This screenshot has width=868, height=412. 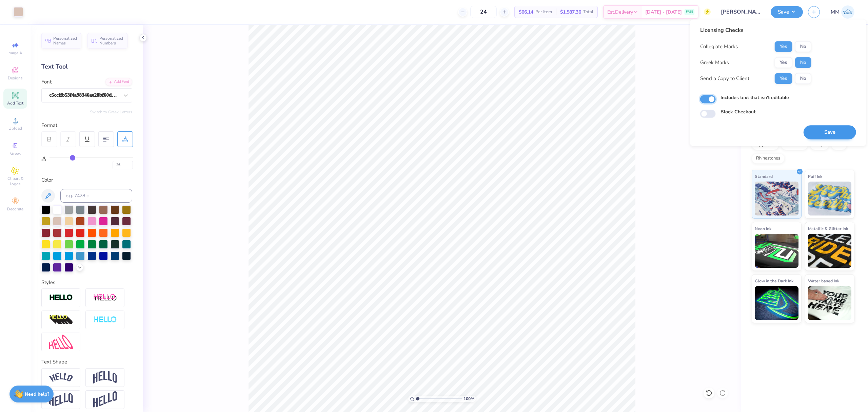 I want to click on span: Add Text, so click(x=15, y=103).